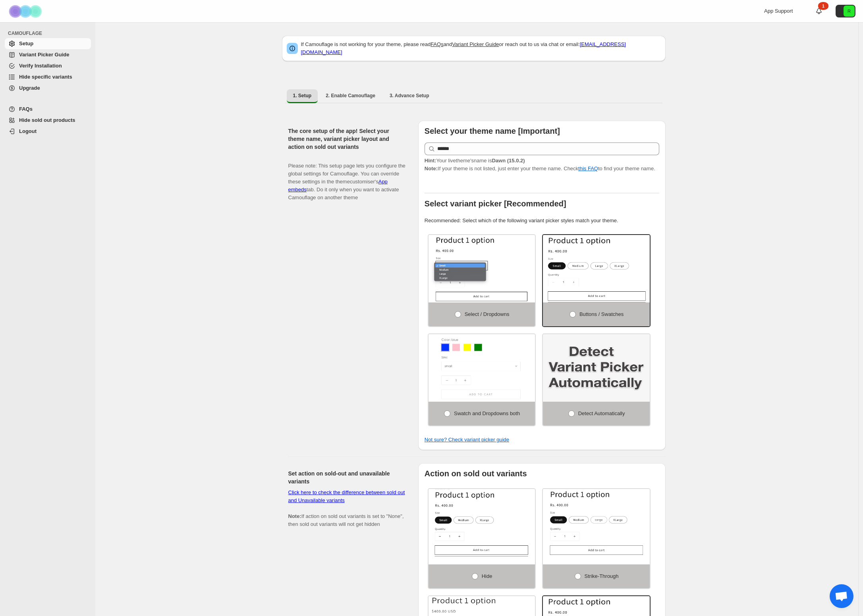  I want to click on span: CAMOUFLAGE, so click(50, 33).